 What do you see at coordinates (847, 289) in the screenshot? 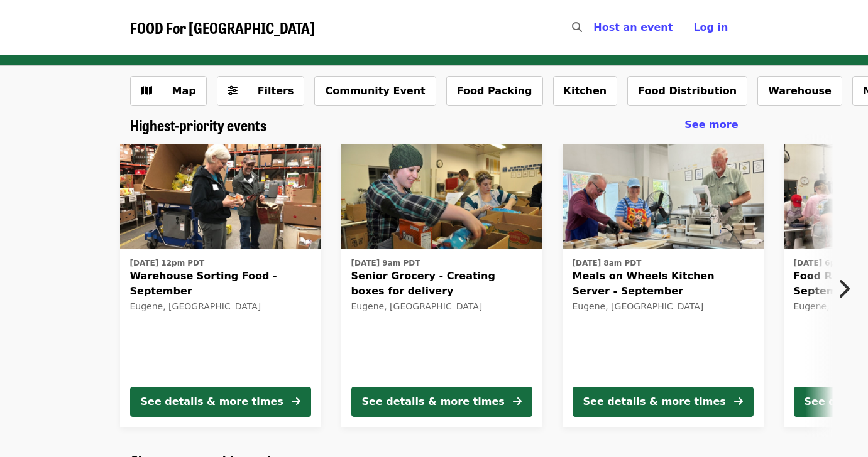
I see `button: Next item` at bounding box center [847, 289].